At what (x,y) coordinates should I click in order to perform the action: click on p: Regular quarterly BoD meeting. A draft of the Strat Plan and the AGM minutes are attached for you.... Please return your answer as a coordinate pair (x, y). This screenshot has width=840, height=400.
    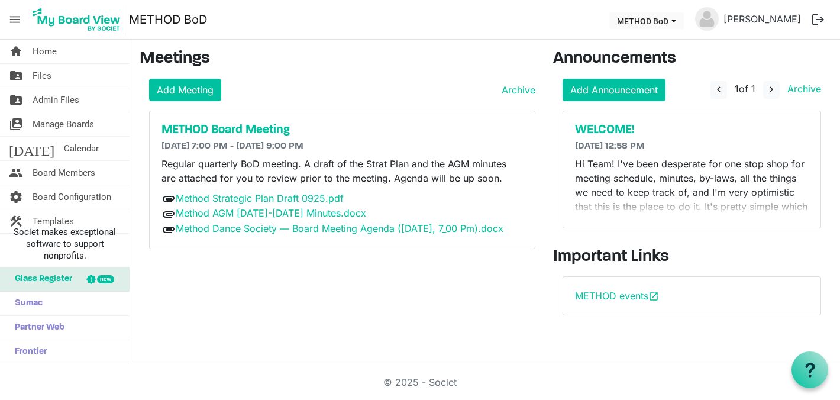
    Looking at the image, I should click on (342, 171).